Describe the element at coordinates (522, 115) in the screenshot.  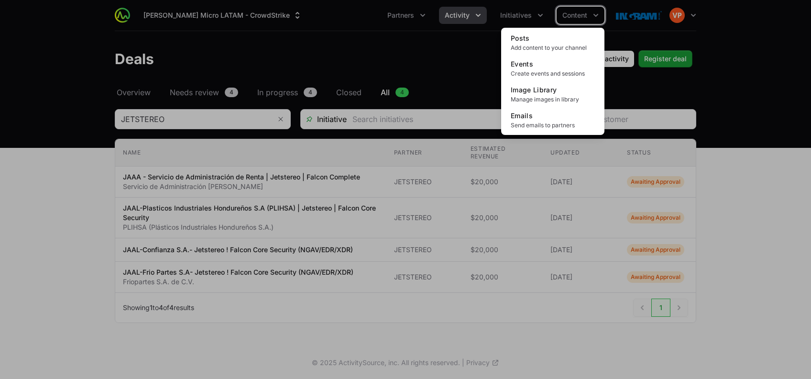
I see `span: Emails` at that location.